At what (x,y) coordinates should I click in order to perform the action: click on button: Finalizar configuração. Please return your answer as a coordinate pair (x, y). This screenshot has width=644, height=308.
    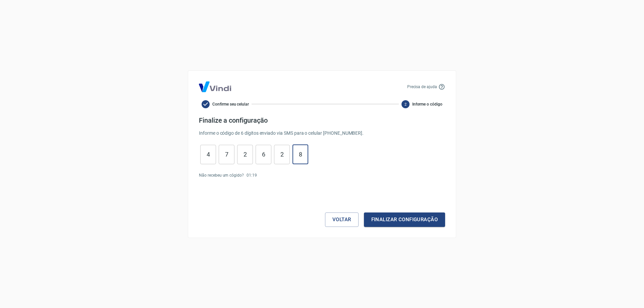
    Looking at the image, I should click on (404, 220).